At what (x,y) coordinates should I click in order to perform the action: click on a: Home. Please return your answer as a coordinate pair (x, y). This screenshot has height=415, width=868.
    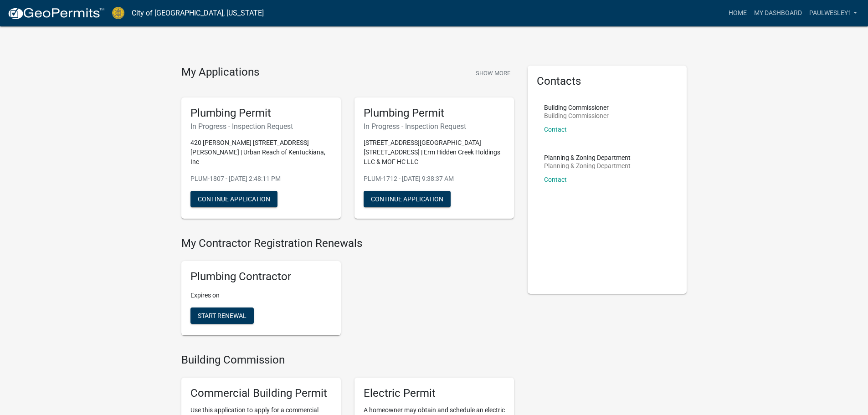
    Looking at the image, I should click on (738, 13).